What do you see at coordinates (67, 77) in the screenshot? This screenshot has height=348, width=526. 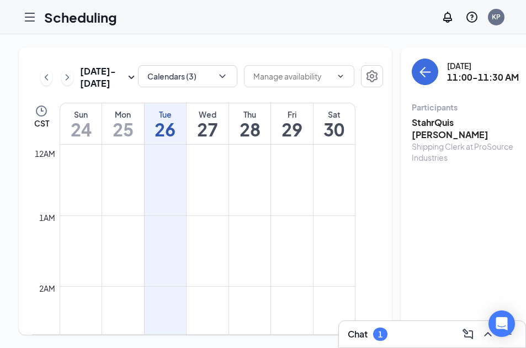 I see `svg: ChevronRight` at bounding box center [67, 77].